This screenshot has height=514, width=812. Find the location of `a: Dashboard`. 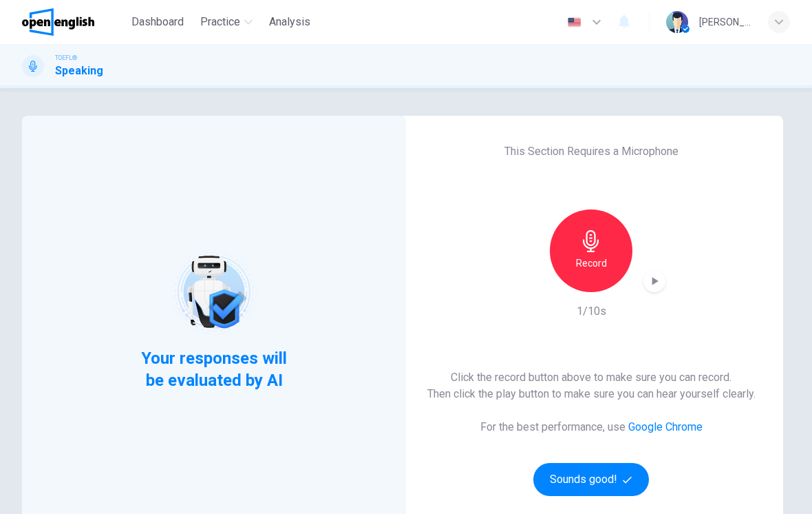

a: Dashboard is located at coordinates (158, 22).